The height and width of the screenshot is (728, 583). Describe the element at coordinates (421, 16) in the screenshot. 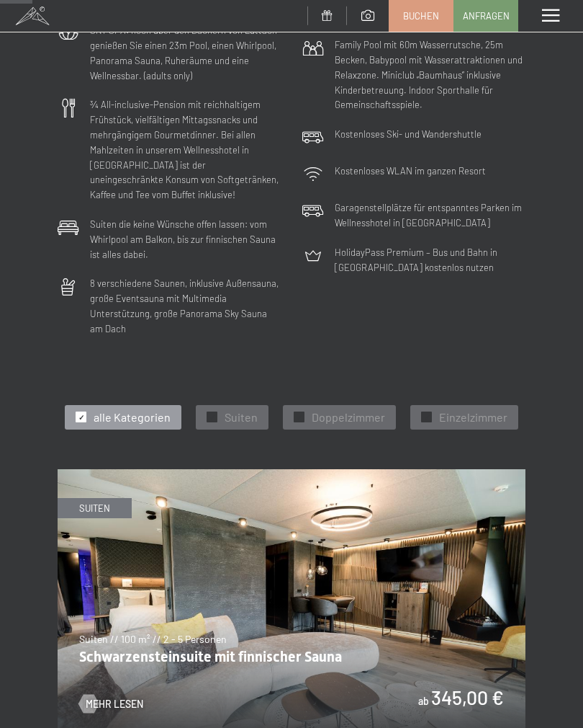

I see `span: Buchen` at that location.